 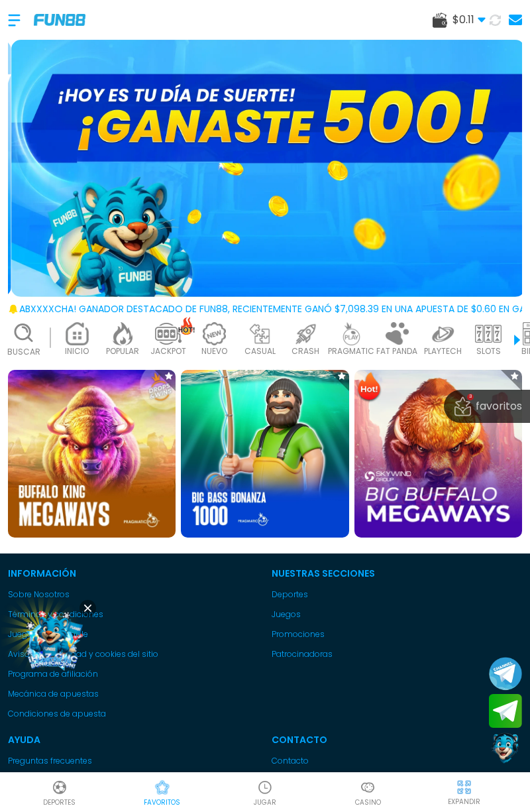 What do you see at coordinates (260, 333) in the screenshot?
I see `img: casual_light.webp` at bounding box center [260, 333].